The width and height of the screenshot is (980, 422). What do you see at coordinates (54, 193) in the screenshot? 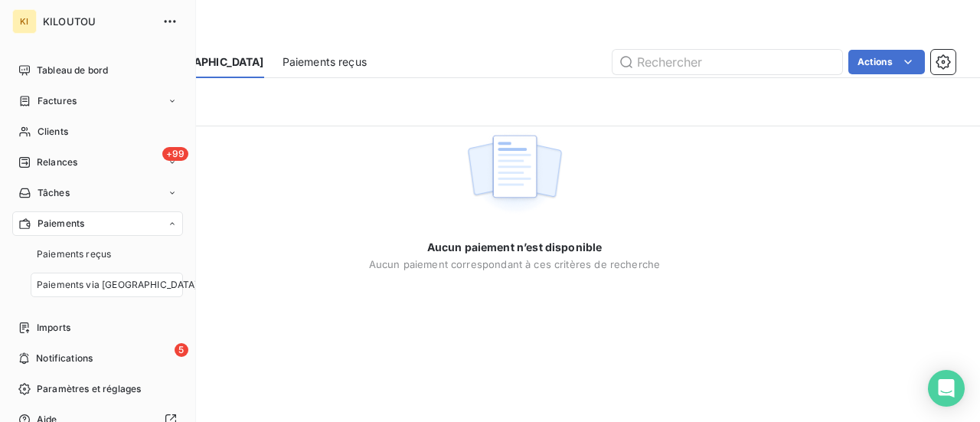
I see `span: Tâches` at bounding box center [54, 193].